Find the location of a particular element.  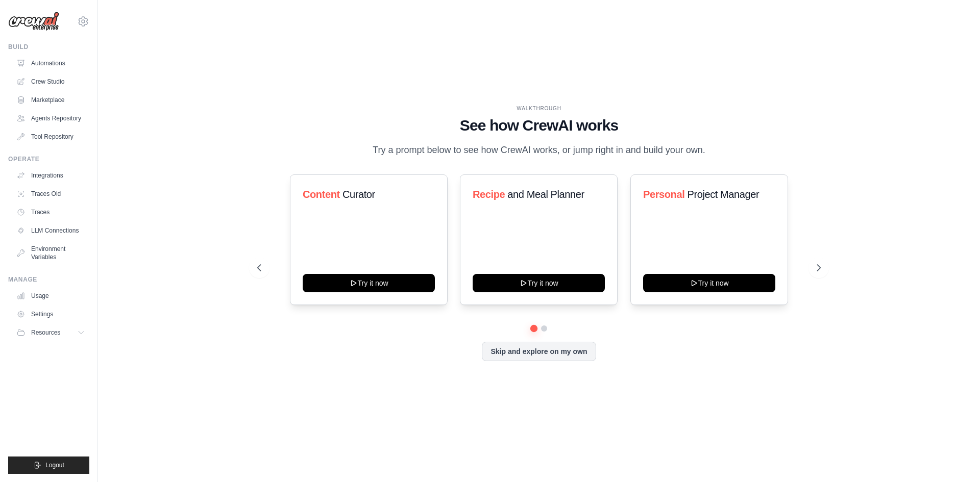

span: and Meal Planner is located at coordinates (546, 195).